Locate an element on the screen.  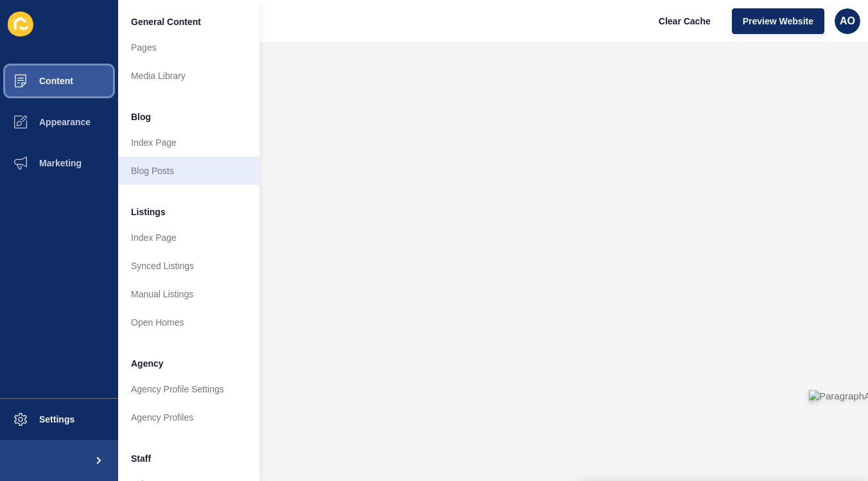
span: Preview Website is located at coordinates (778, 21).